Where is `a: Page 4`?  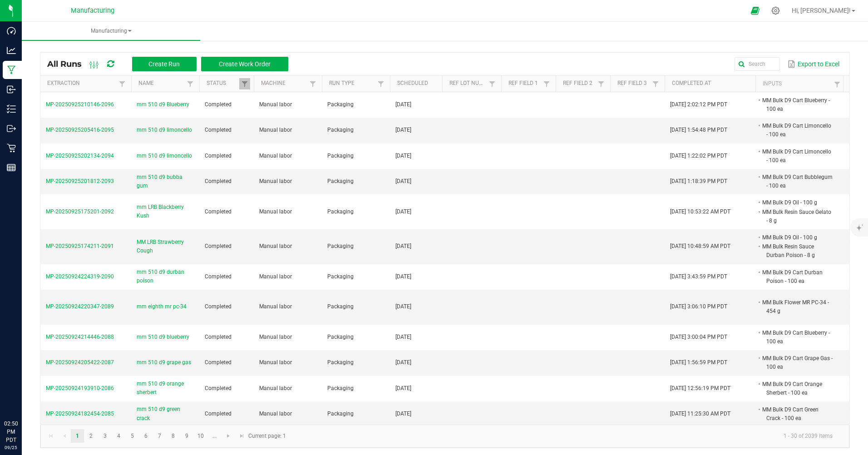
a: Page 4 is located at coordinates (118, 436).